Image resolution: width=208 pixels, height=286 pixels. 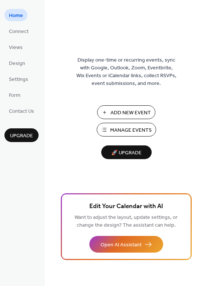 What do you see at coordinates (14, 95) in the screenshot?
I see `span: Form` at bounding box center [14, 95].